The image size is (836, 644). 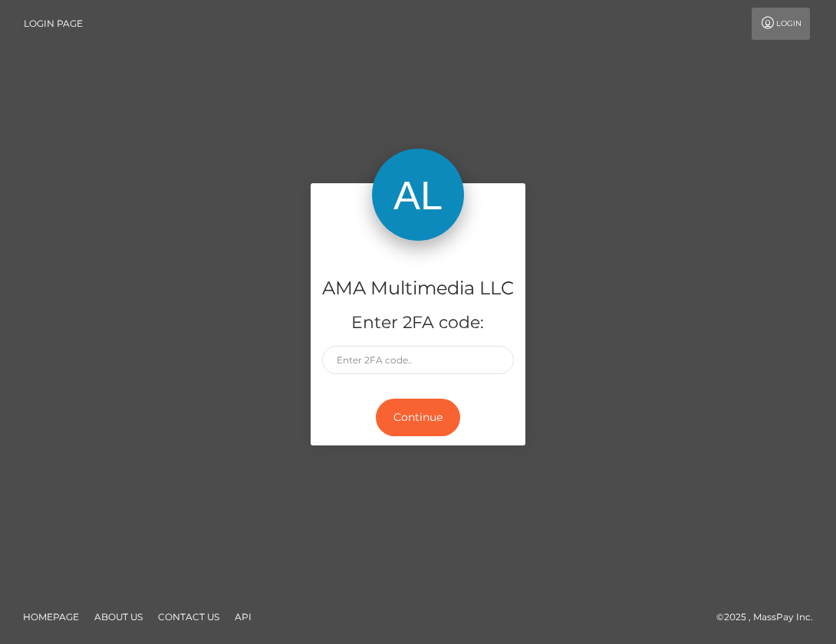 I want to click on button: Continue, so click(x=418, y=417).